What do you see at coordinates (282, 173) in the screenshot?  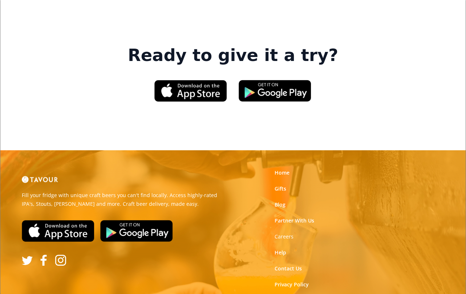 I see `a: Home` at bounding box center [282, 173].